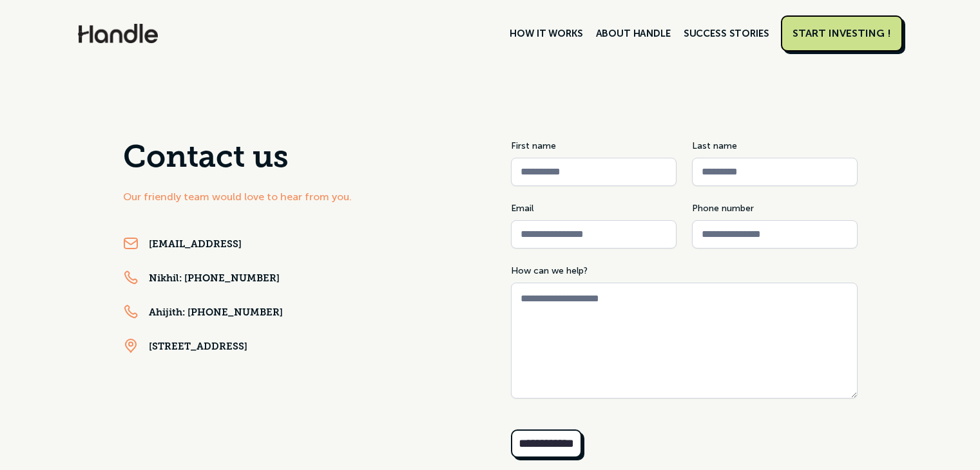  Describe the element at coordinates (296, 159) in the screenshot. I see `h2: Contact us` at that location.